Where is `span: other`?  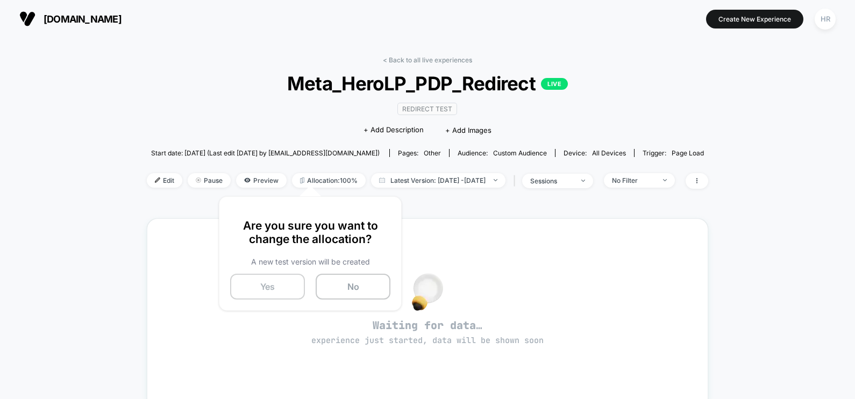
span: other is located at coordinates (432, 153).